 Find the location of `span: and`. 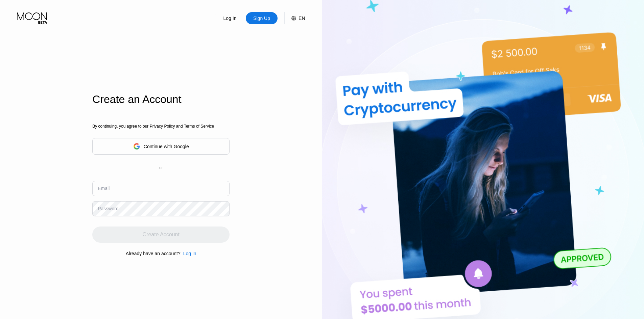

span: and is located at coordinates (179, 126).